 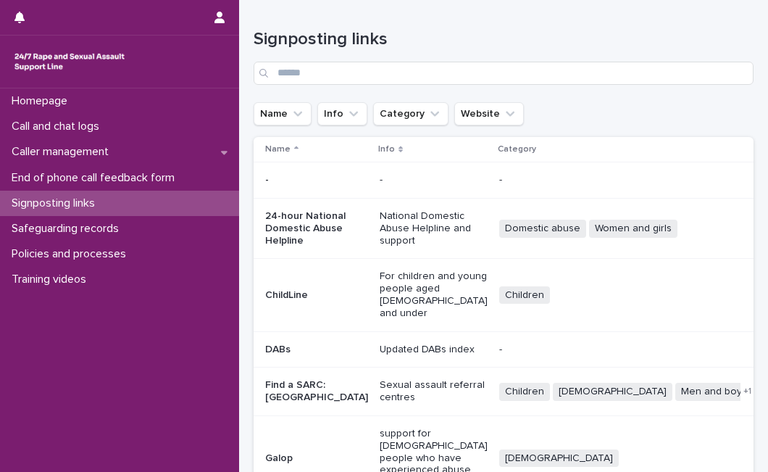 What do you see at coordinates (411, 114) in the screenshot?
I see `button: Category` at bounding box center [411, 114].